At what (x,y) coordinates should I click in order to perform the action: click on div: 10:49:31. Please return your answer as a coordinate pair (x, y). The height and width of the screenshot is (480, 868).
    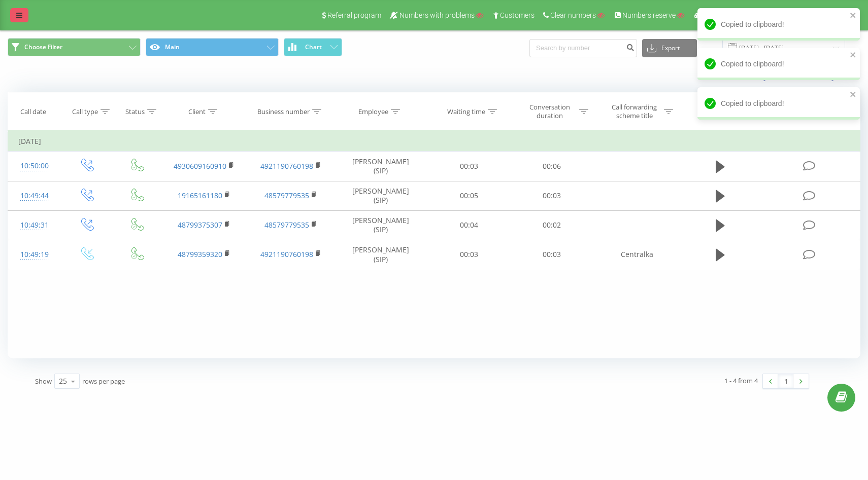
    Looking at the image, I should click on (34, 225).